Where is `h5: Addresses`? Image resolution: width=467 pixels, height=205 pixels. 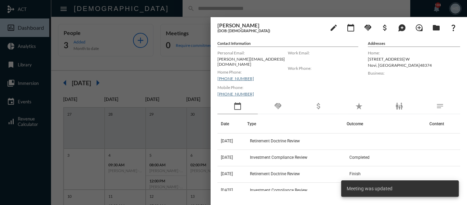 h5: Addresses is located at coordinates (414, 44).